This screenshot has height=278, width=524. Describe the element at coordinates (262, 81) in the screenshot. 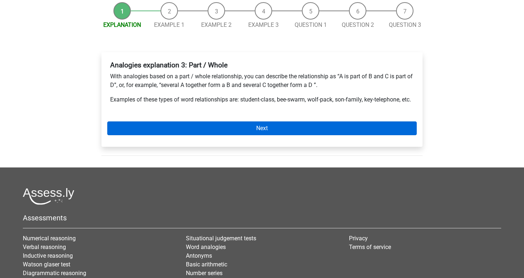

I see `p: With analogies based on a part / whole relationship, you can describe the relationship as “A is p...` at that location.